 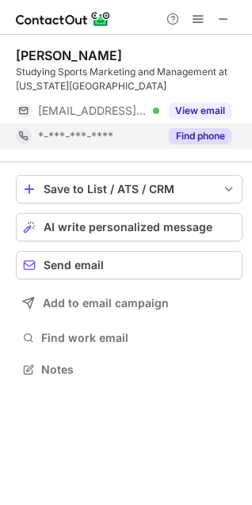 What do you see at coordinates (129, 303) in the screenshot?
I see `button: Add to email campaign` at bounding box center [129, 303].